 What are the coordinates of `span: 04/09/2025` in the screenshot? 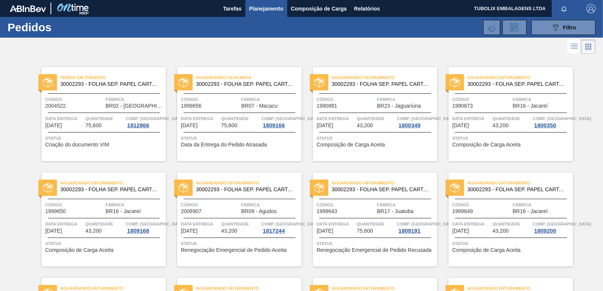 It's located at (54, 125).